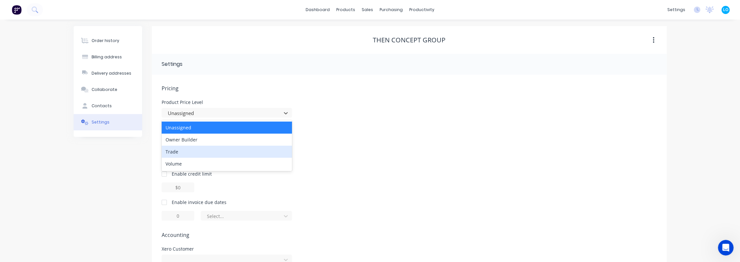 This screenshot has height=262, width=740. I want to click on span: Pricing, so click(409, 88).